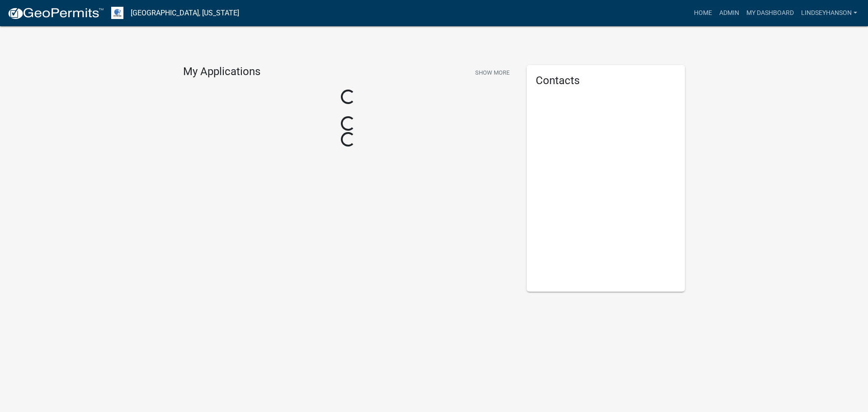  What do you see at coordinates (770, 13) in the screenshot?
I see `a: My Dashboard` at bounding box center [770, 13].